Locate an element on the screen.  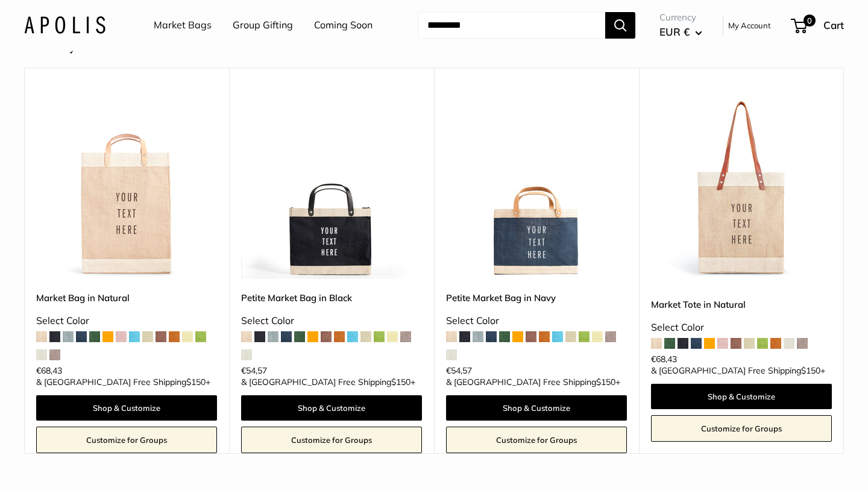
a: description_Make it yours with custom text.Petite Market Bag in Navy is located at coordinates (537, 188).